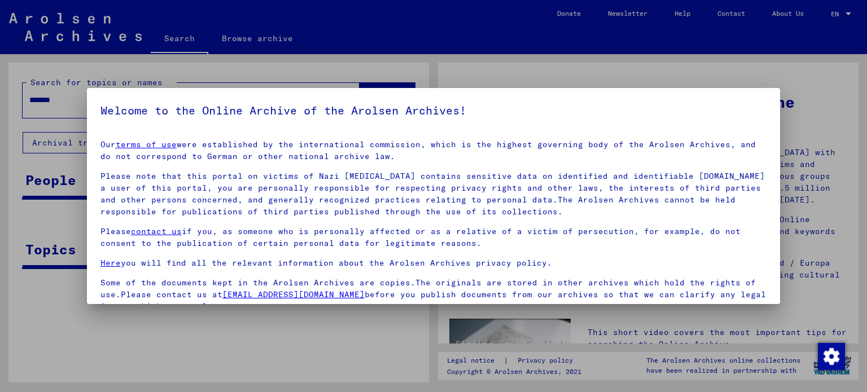 This screenshot has height=392, width=867. What do you see at coordinates (433, 295) in the screenshot?
I see `p: Some of the documents kept in the Arolsen Archives are copies.The originals are stored in other a...` at bounding box center [433, 295].